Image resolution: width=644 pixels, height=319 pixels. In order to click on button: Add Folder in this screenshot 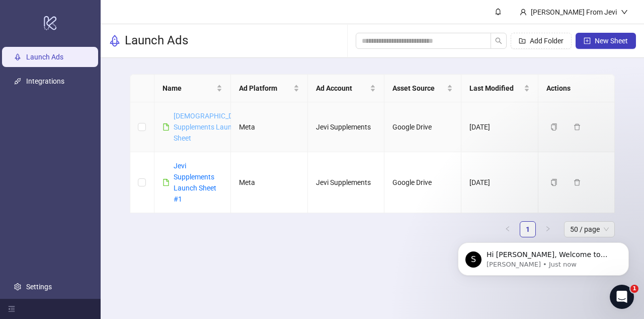, I will do `click(541, 41)`.